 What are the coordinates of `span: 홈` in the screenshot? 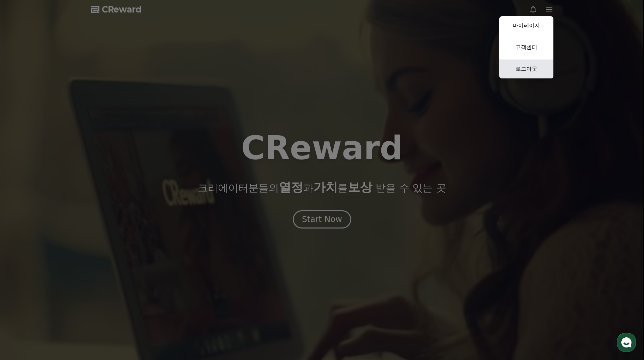 It's located at (24, 227).